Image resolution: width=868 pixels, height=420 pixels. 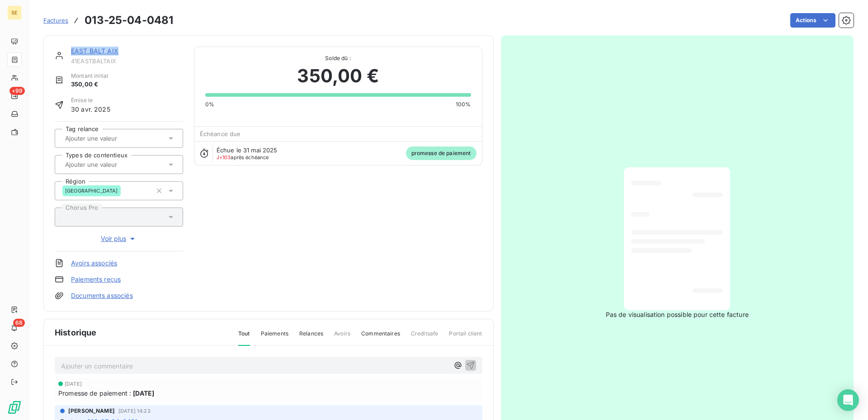 What do you see at coordinates (464, 105) in the screenshot?
I see `span: 100%` at bounding box center [464, 105].